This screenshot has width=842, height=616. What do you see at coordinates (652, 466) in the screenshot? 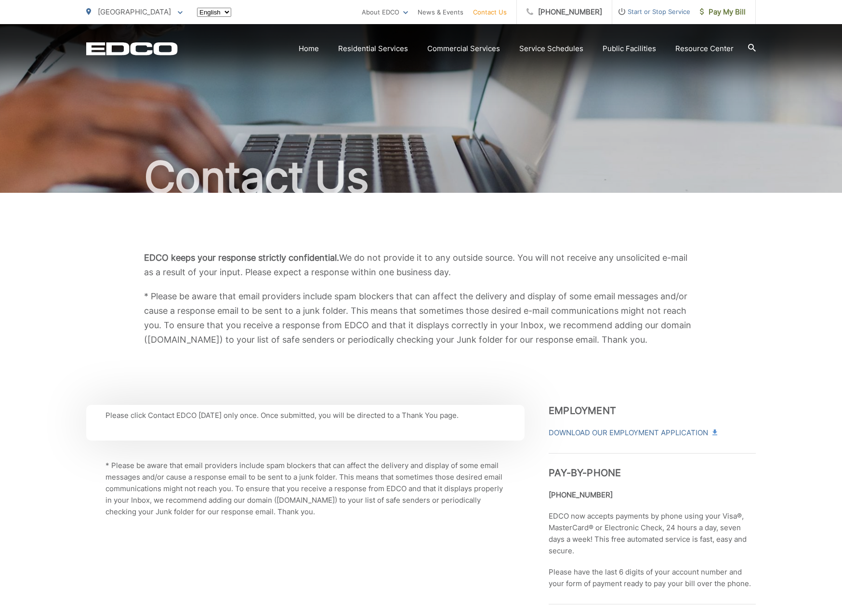
I see `h3: Pay-by-Phone` at bounding box center [652, 466].